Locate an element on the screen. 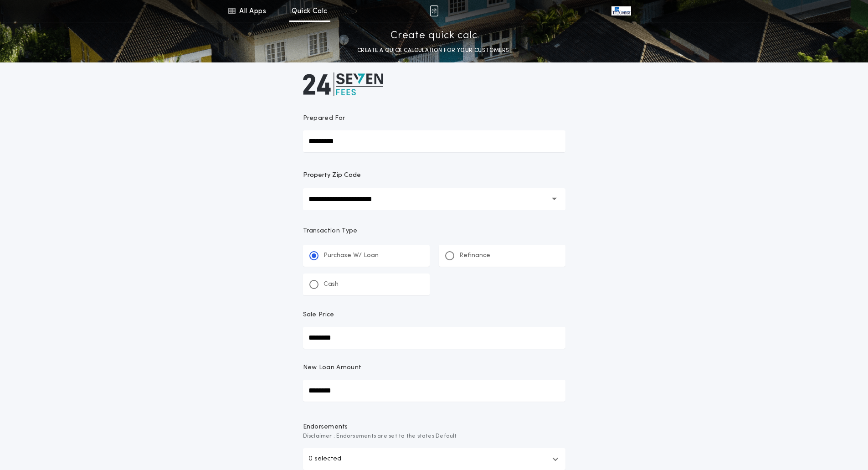  img: logo is located at coordinates (343, 85).